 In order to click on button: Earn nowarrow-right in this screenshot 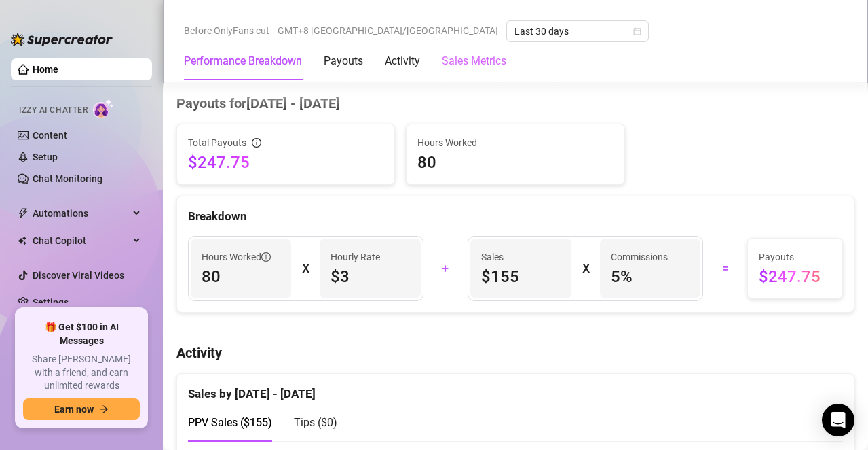, I will do `click(82, 409)`.